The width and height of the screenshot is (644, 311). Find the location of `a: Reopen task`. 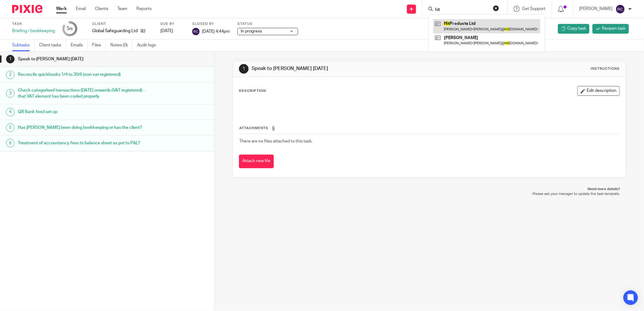

a: Reopen task is located at coordinates (611, 29).